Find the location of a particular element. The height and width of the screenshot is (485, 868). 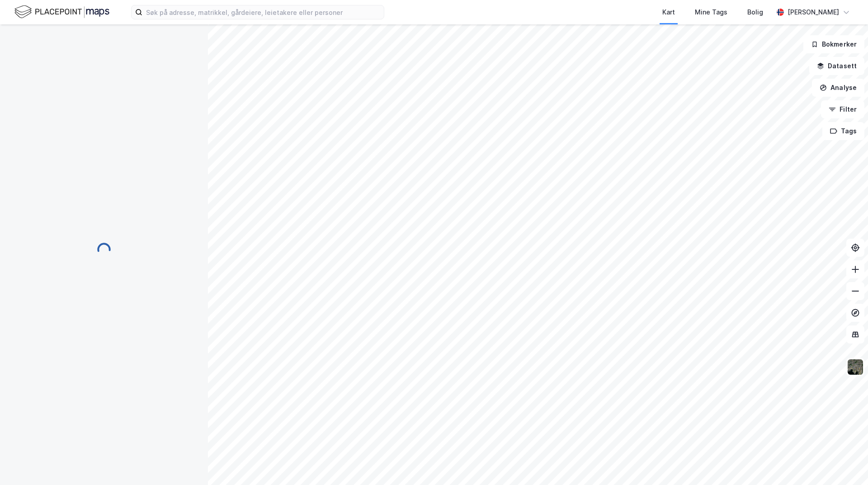

button: Datasett is located at coordinates (837, 66).